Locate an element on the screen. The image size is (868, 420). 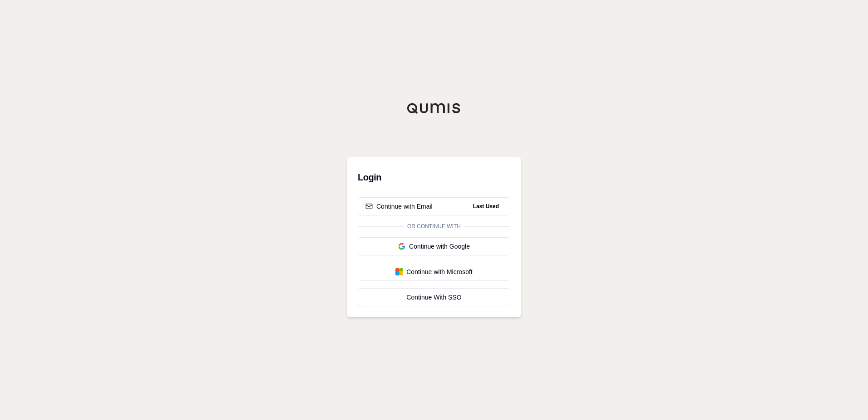
div: Continue with Microsoft is located at coordinates (434, 272).